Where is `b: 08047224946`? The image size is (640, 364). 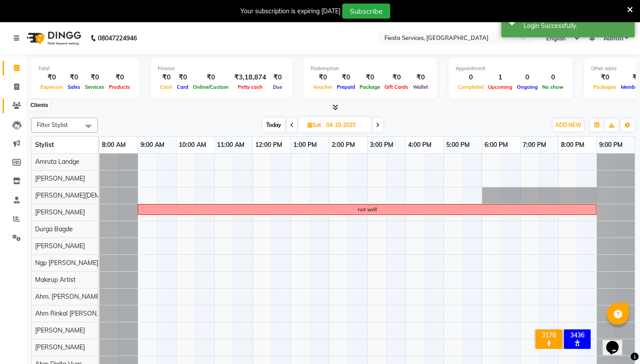
b: 08047224946 is located at coordinates (118, 38).